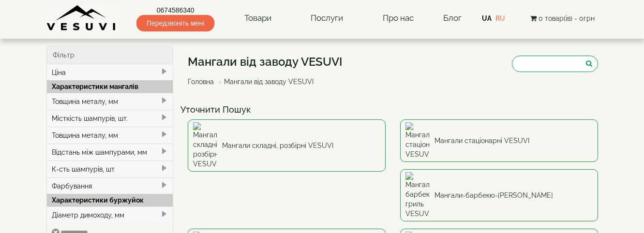 Image resolution: width=644 pixels, height=233 pixels. What do you see at coordinates (175, 10) in the screenshot?
I see `a: 0674586340` at bounding box center [175, 10].